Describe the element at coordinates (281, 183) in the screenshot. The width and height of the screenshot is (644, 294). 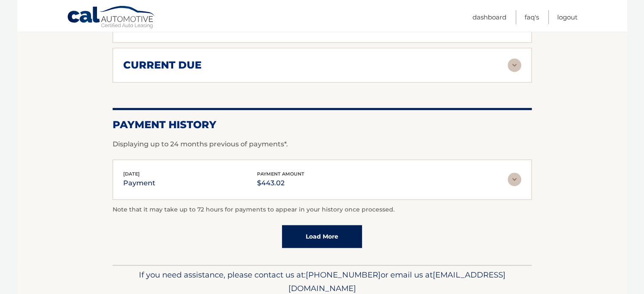
I see `p: $443.02` at that location.